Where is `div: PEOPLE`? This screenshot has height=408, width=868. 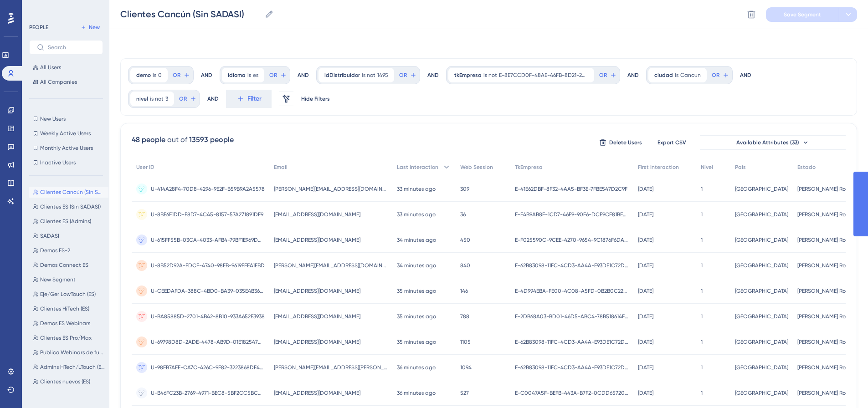
div: PEOPLE is located at coordinates (39, 27).